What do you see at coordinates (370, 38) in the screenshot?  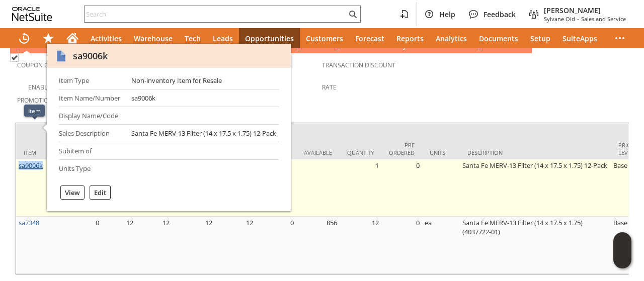 I see `a: Forecast` at bounding box center [370, 38].